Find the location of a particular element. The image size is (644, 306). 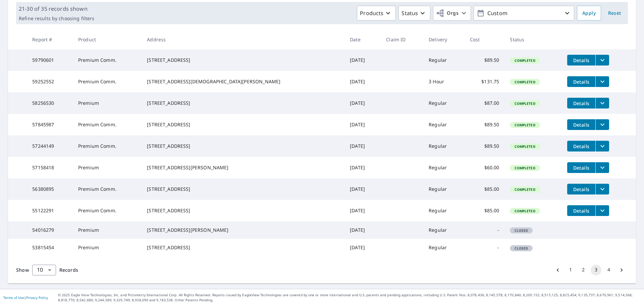

td: 54016279 is located at coordinates (50, 230).